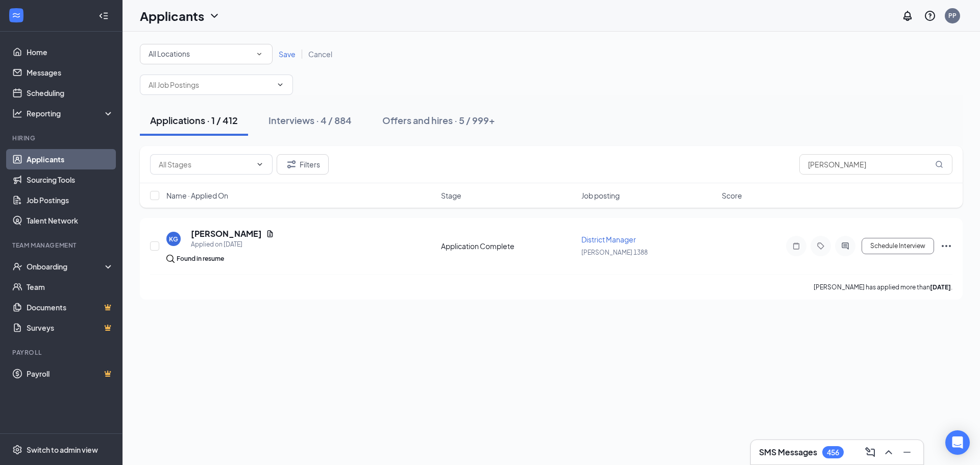 This screenshot has height=465, width=980. I want to click on div: Applications · 1 / 412, so click(194, 120).